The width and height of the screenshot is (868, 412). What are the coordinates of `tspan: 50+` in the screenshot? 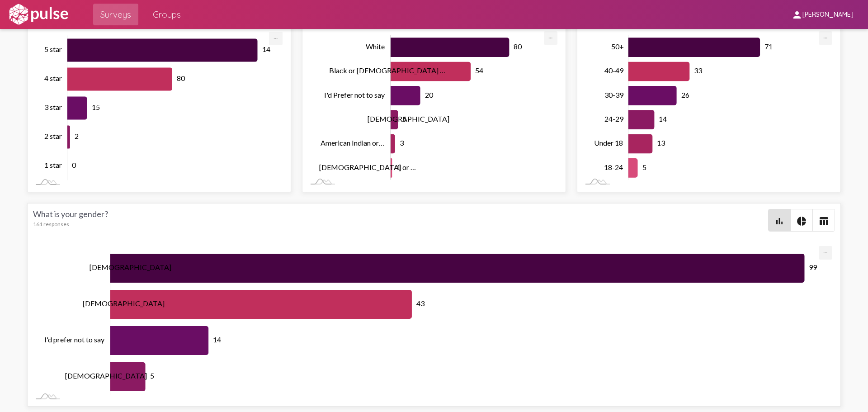 It's located at (617, 46).